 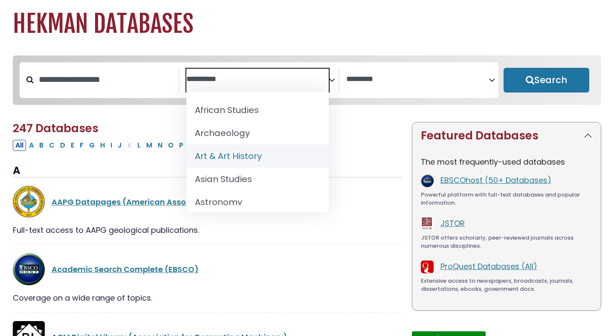 What do you see at coordinates (81, 145) in the screenshot?
I see `button: Filter Results F` at bounding box center [81, 145].